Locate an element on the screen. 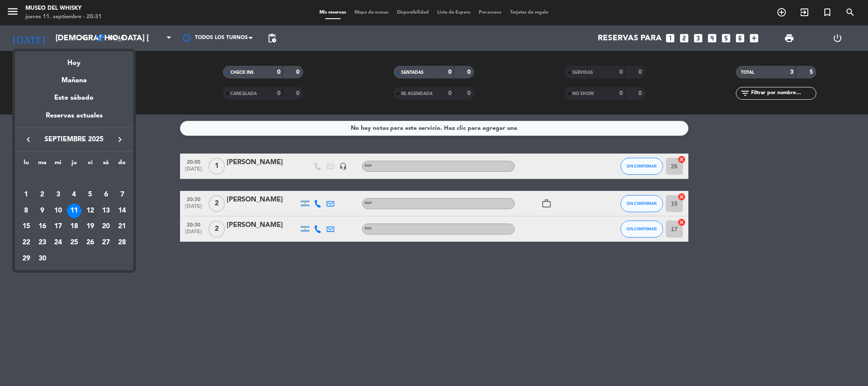 Image resolution: width=868 pixels, height=386 pixels. td: 17 de septiembre de 2025 is located at coordinates (58, 227).